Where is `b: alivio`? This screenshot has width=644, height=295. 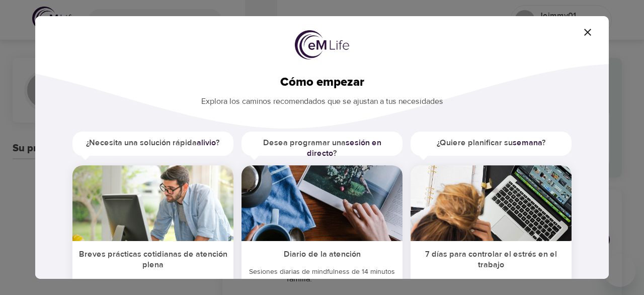
b: alivio is located at coordinates (206, 143).